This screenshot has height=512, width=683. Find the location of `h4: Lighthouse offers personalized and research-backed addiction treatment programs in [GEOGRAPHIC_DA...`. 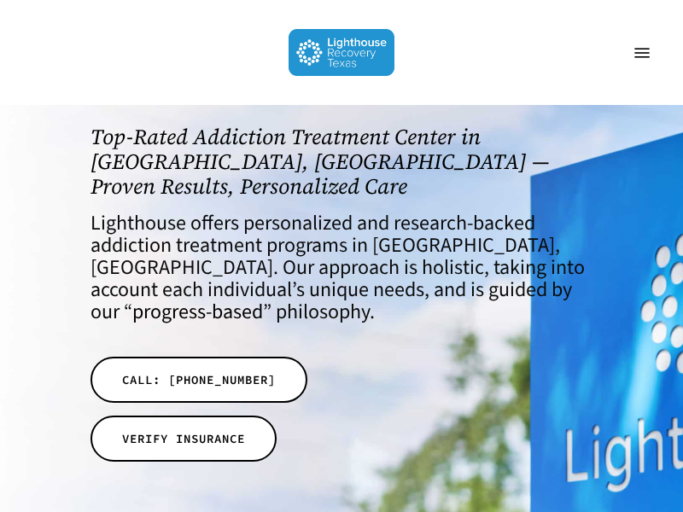

h4: Lighthouse offers personalized and research-backed addiction treatment programs in [GEOGRAPHIC_DA... is located at coordinates (341, 268).